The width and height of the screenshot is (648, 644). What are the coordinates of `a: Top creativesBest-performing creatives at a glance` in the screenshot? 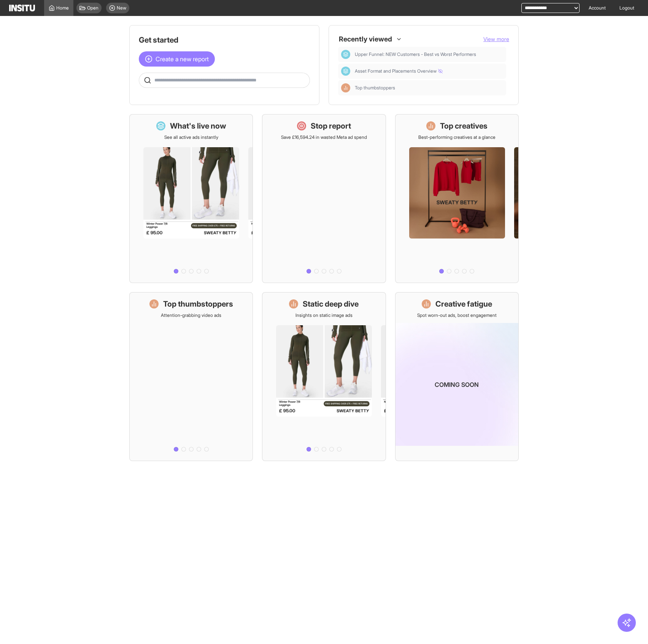 It's located at (457, 199).